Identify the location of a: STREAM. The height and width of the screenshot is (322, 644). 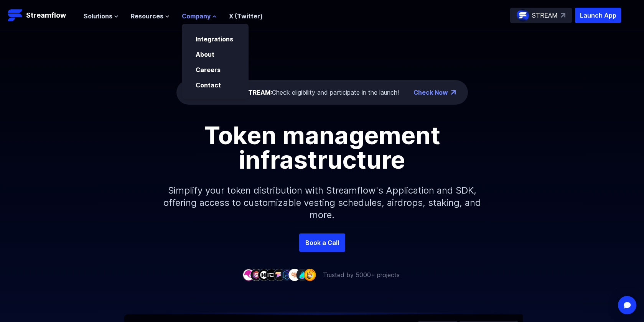
(541, 15).